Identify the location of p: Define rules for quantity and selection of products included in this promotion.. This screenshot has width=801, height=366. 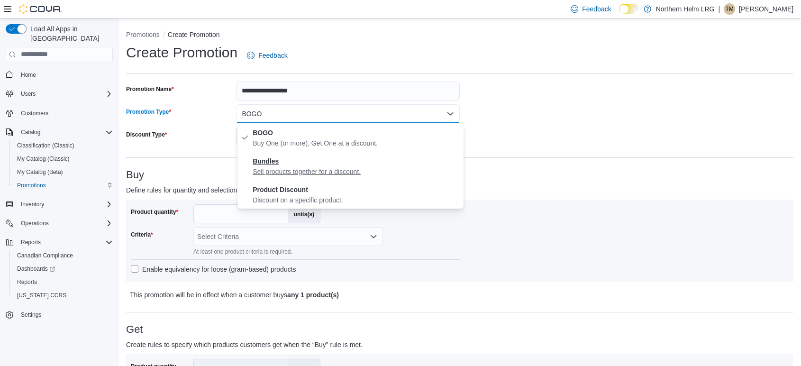
(376, 190).